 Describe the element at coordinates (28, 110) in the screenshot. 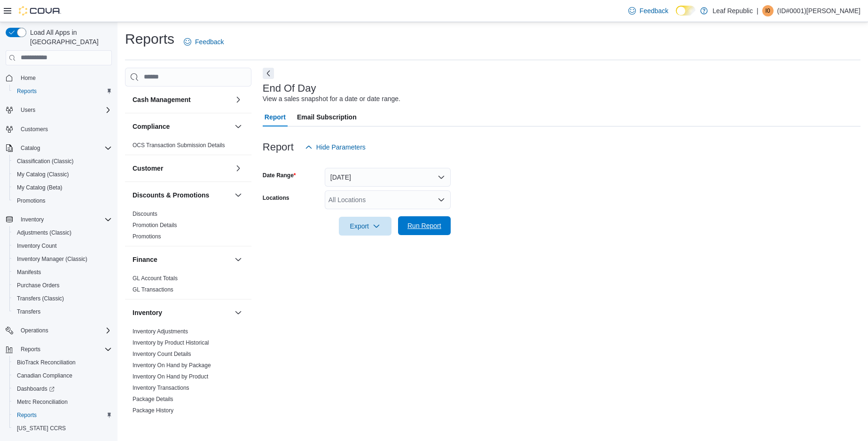

I see `button: Users` at that location.